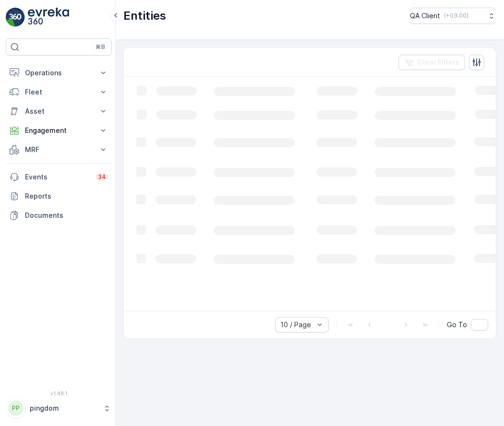 This screenshot has height=426, width=504. Describe the element at coordinates (59, 131) in the screenshot. I see `p: Engagement` at that location.